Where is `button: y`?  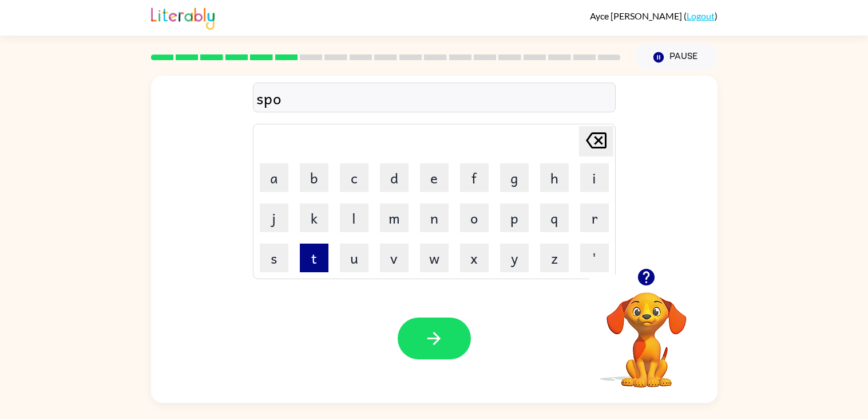 button: y is located at coordinates (514, 258).